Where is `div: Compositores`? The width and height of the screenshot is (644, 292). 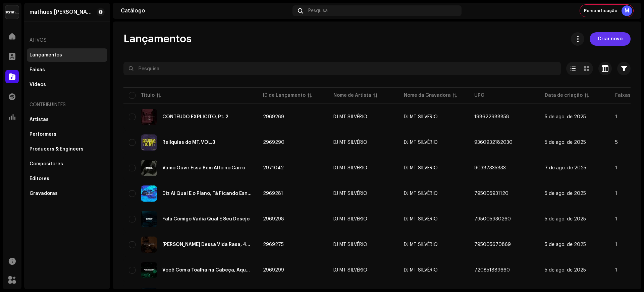 div: Compositores is located at coordinates (46, 164).